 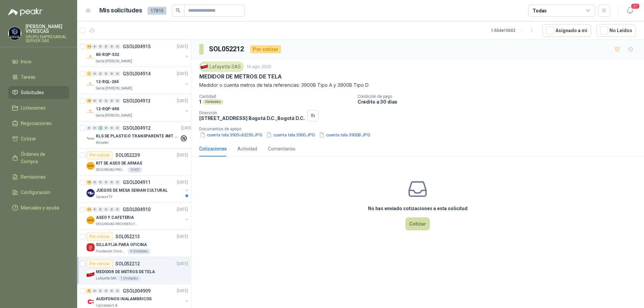 What do you see at coordinates (135, 170) in the screenshot?
I see `div: 10 KIT` at bounding box center [135, 170].